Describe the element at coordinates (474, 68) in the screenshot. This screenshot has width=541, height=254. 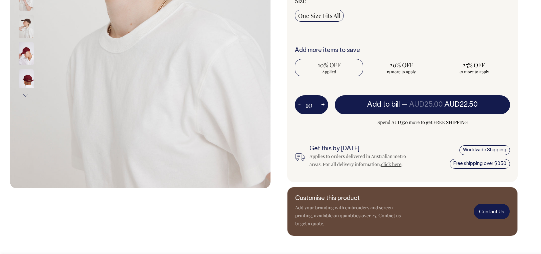
I see `input: 25% OFF 40 more to apply` at that location.